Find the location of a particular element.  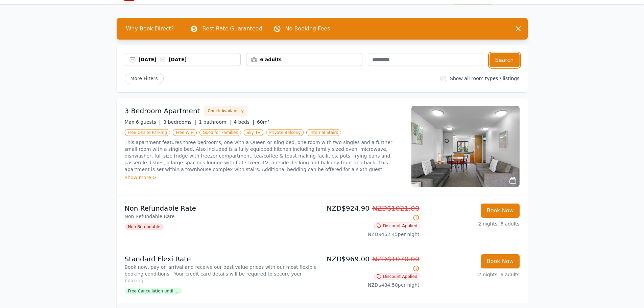

span: Sky TV is located at coordinates (254, 133).